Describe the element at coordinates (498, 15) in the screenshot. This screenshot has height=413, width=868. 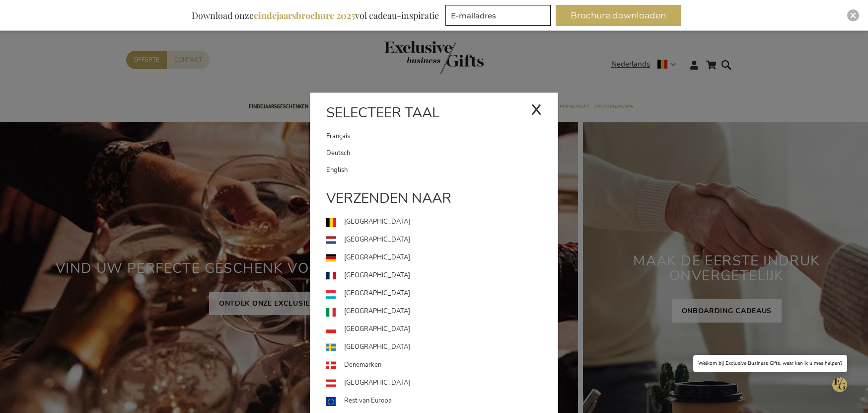
I see `input: E-mailadres` at that location.